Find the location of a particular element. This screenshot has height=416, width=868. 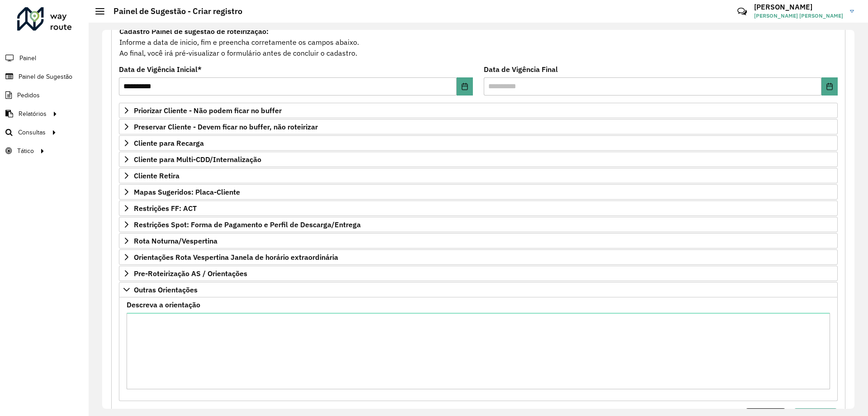

span: Cliente para Multi-CDD/Internalização is located at coordinates (198, 159).